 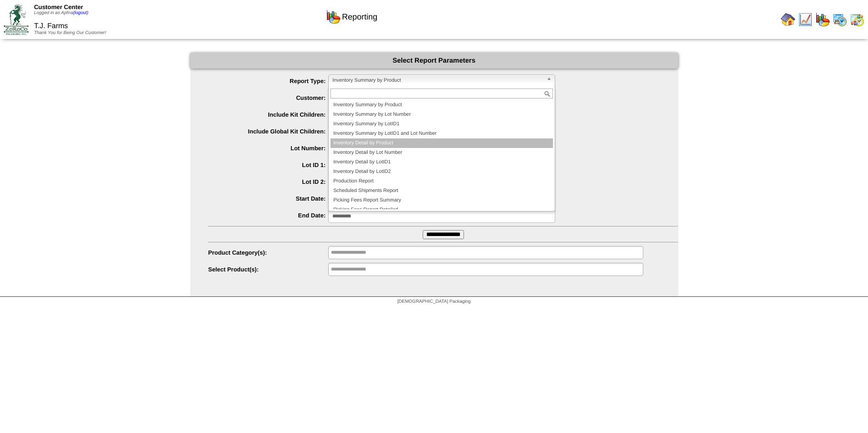 What do you see at coordinates (268, 81) in the screenshot?
I see `label: Report Type:` at bounding box center [268, 81].